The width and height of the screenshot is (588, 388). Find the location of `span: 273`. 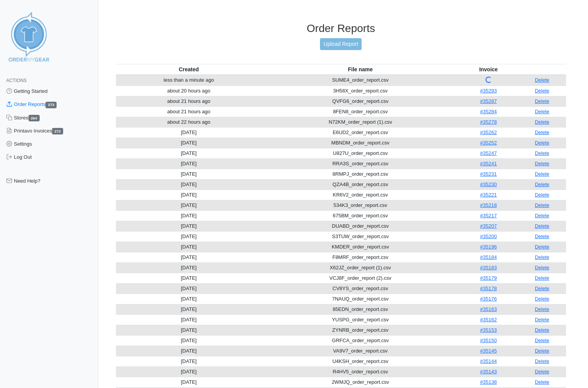

span: 273 is located at coordinates (51, 105).